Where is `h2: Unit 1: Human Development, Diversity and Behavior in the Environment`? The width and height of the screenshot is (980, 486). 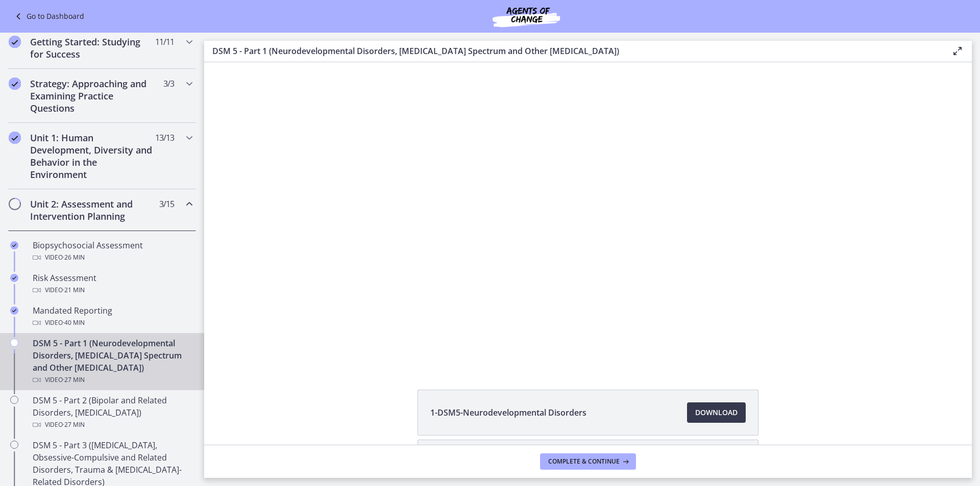 h2: Unit 1: Human Development, Diversity and Behavior in the Environment is located at coordinates (92, 156).